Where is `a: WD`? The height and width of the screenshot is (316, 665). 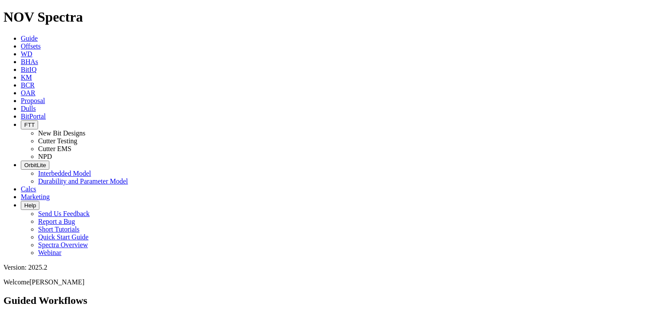
a: WD is located at coordinates (26, 54).